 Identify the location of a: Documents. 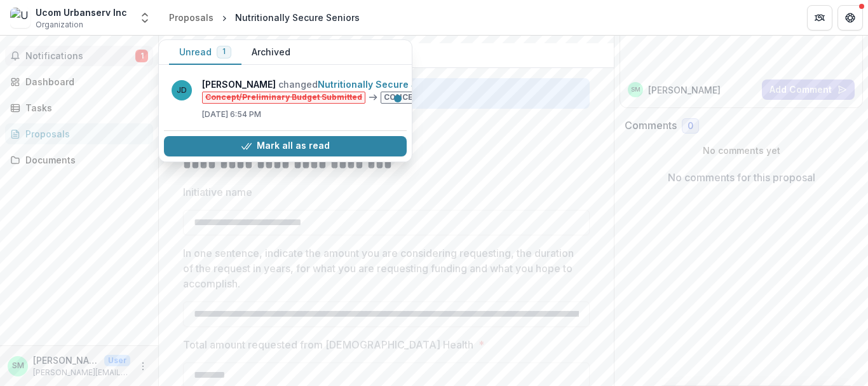
(79, 159).